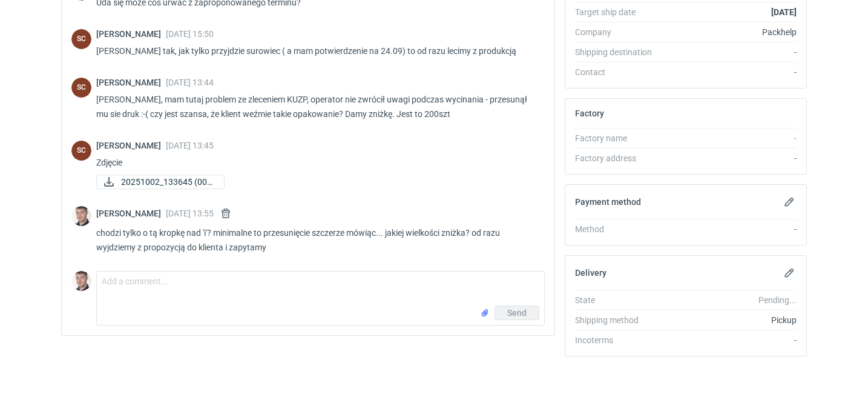  Describe the element at coordinates (619, 229) in the screenshot. I see `div: Method` at that location.